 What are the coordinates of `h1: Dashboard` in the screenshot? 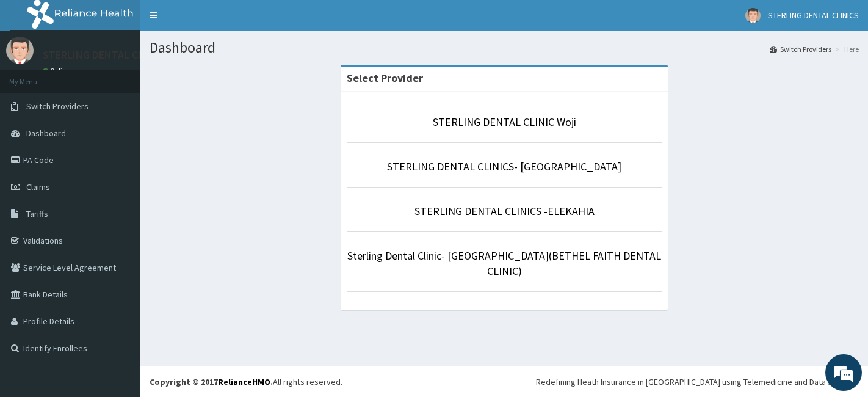 It's located at (505, 48).